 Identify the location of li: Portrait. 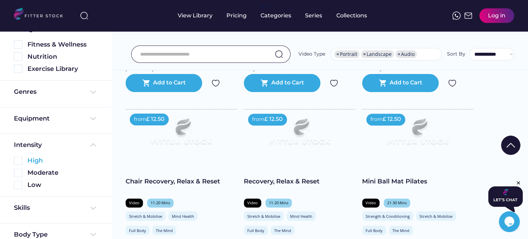
(347, 54).